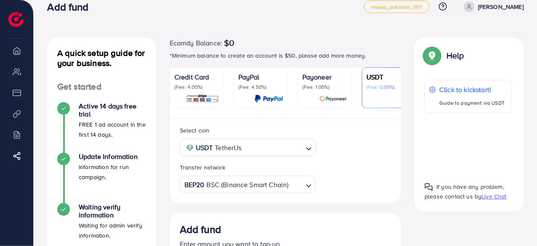 The width and height of the screenshot is (537, 246). What do you see at coordinates (325, 87) in the screenshot?
I see `p: (Fee: 1.00%)` at bounding box center [325, 87].